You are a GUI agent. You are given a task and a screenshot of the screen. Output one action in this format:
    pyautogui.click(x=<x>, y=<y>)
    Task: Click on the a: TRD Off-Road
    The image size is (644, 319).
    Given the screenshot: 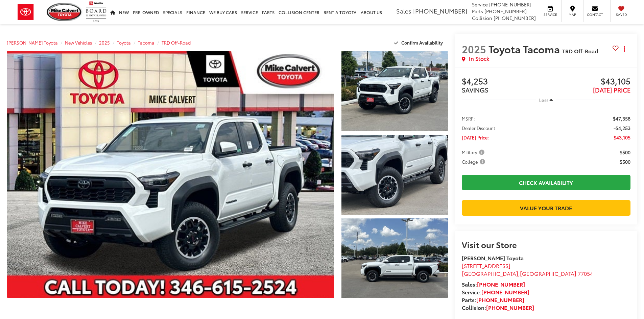 What is the action you would take?
    pyautogui.click(x=176, y=42)
    